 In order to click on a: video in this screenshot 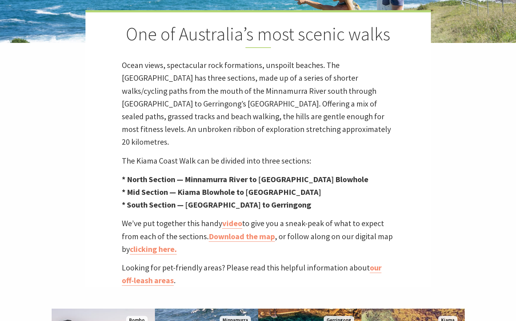, I will do `click(232, 223)`.